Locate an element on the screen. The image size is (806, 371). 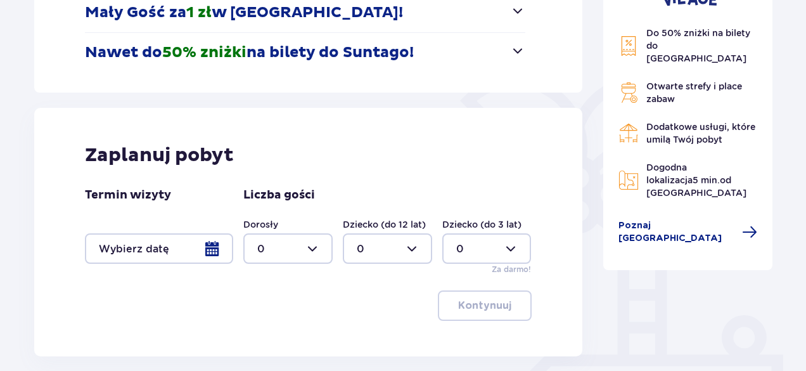
span: 1 zł is located at coordinates (199, 13).